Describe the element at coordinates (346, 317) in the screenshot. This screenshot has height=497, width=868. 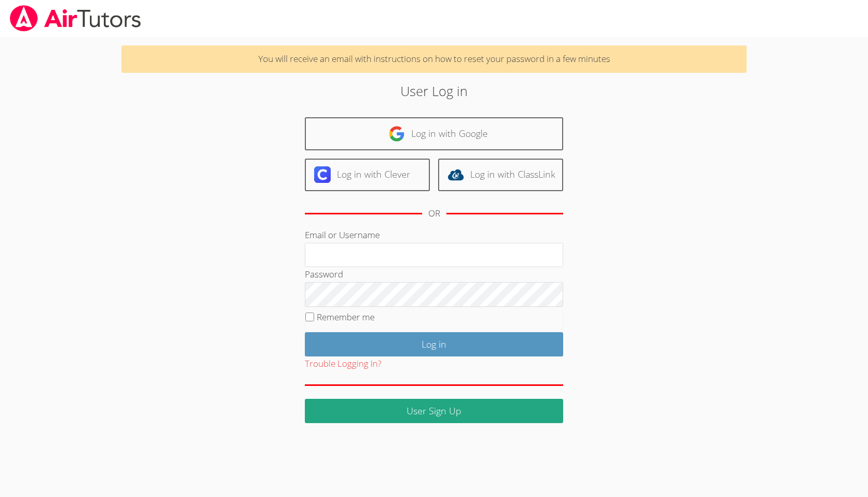
I see `label: Remember me` at that location.